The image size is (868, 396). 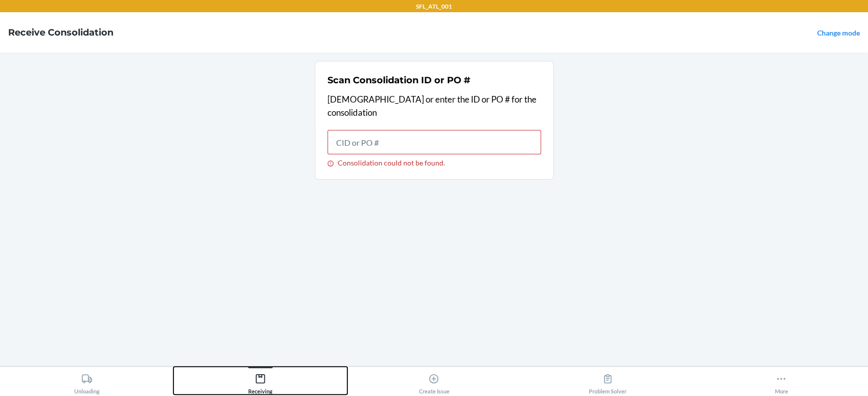 What do you see at coordinates (781, 382) in the screenshot?
I see `div: More` at bounding box center [781, 382].